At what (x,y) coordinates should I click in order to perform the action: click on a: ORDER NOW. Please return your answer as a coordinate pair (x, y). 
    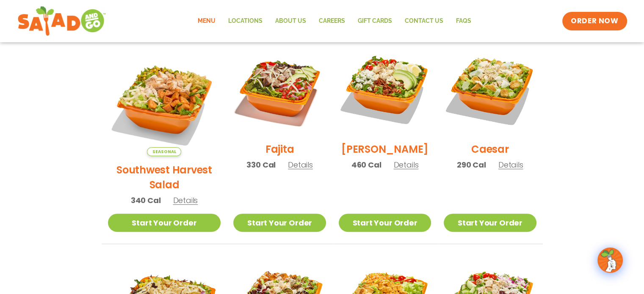
    Looking at the image, I should click on (594, 21).